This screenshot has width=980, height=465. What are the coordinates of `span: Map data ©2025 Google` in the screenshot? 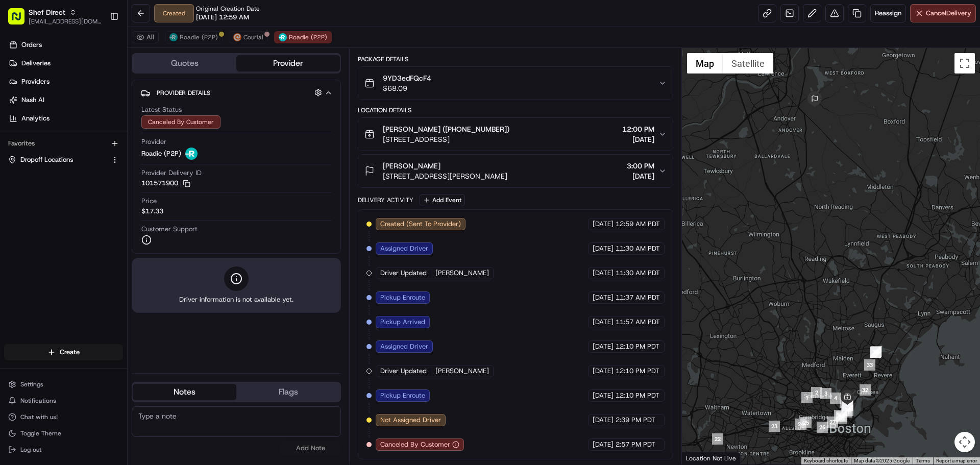 It's located at (881, 461).